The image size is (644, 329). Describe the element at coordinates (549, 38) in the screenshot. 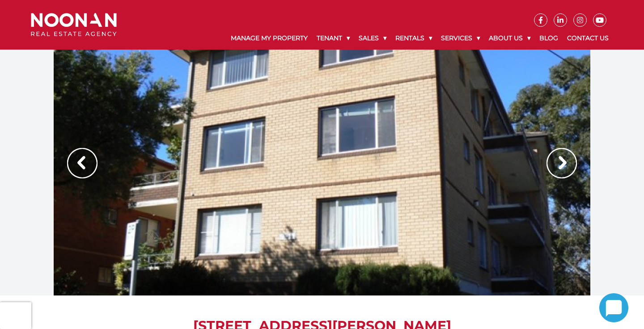

I see `a: Blog` at that location.